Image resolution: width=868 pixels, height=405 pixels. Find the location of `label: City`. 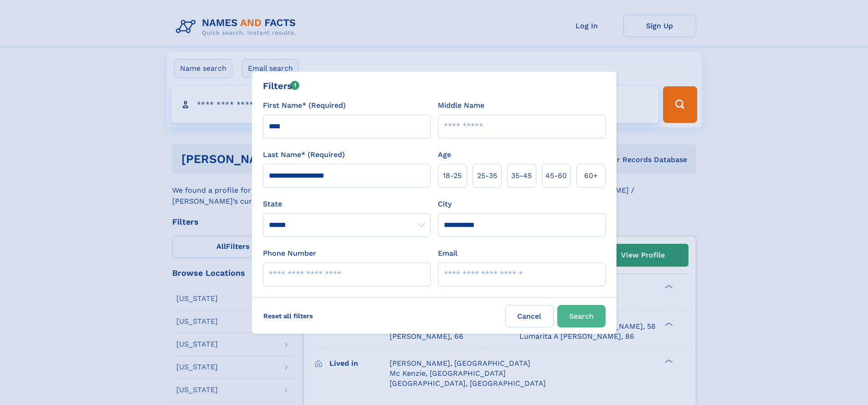

label: City is located at coordinates (445, 204).